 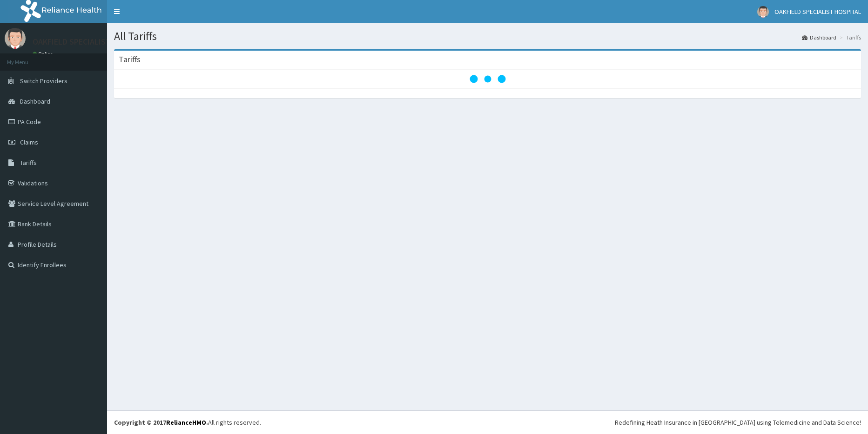 I want to click on h3: Tariffs, so click(x=129, y=59).